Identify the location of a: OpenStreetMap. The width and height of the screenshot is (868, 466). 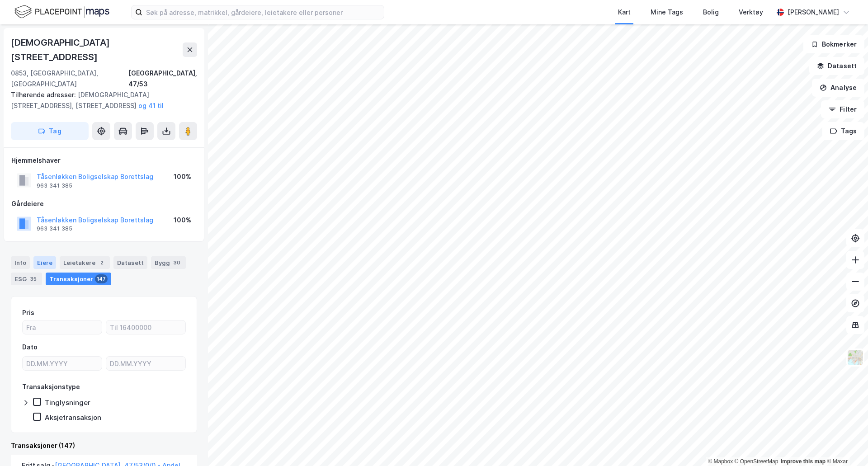
(757, 462).